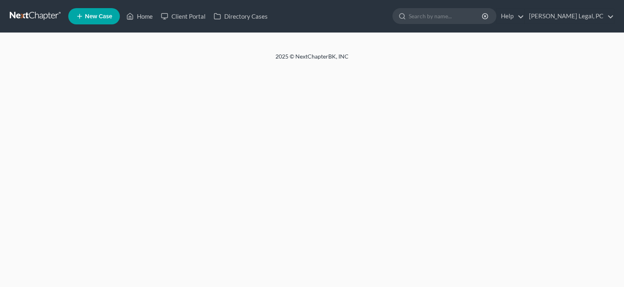 This screenshot has width=624, height=287. Describe the element at coordinates (511, 16) in the screenshot. I see `a: Help` at that location.